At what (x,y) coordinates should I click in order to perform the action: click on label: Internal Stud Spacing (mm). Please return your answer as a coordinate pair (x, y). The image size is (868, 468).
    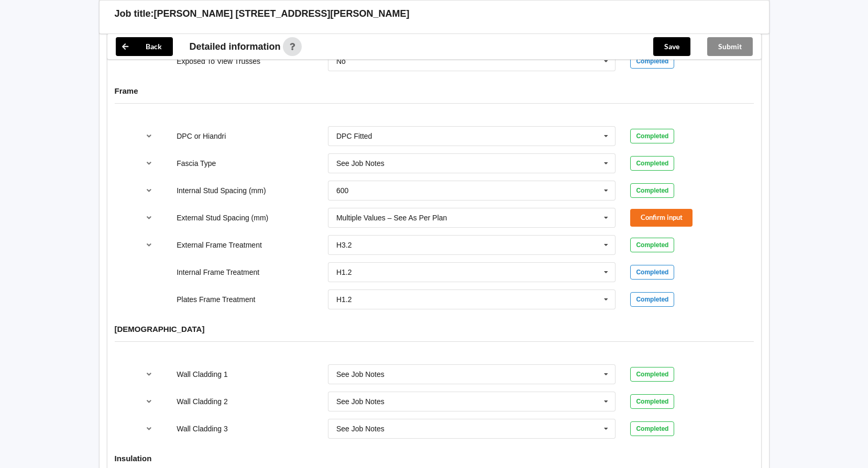
    Looking at the image, I should click on (221, 190).